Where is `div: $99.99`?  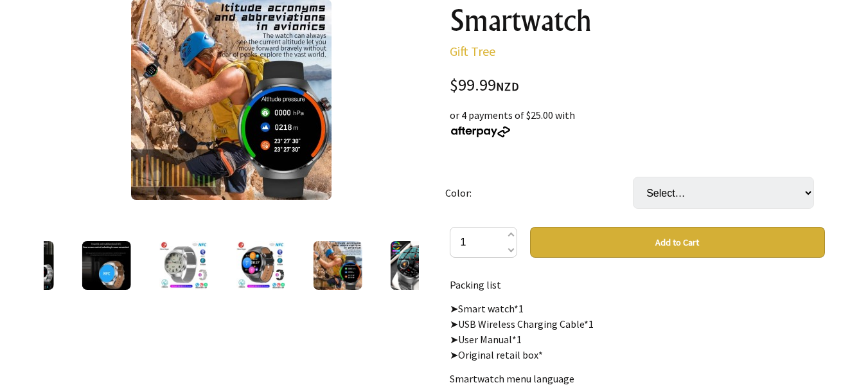
div: $99.99 is located at coordinates (637, 86).